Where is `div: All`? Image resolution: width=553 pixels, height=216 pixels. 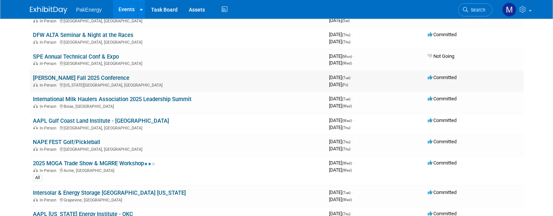
div: All is located at coordinates (37, 178).